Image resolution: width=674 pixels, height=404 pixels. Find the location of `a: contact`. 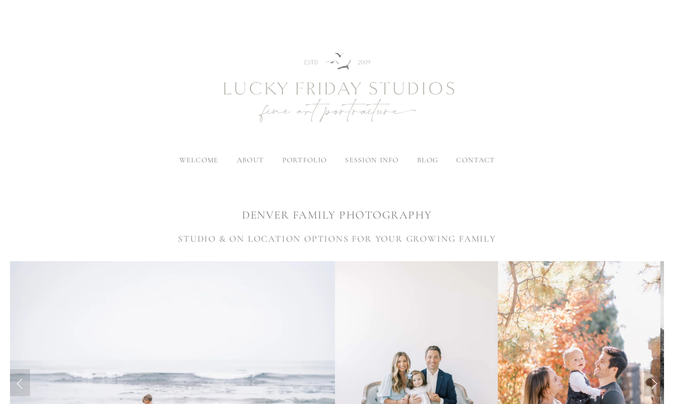

a: contact is located at coordinates (475, 160).